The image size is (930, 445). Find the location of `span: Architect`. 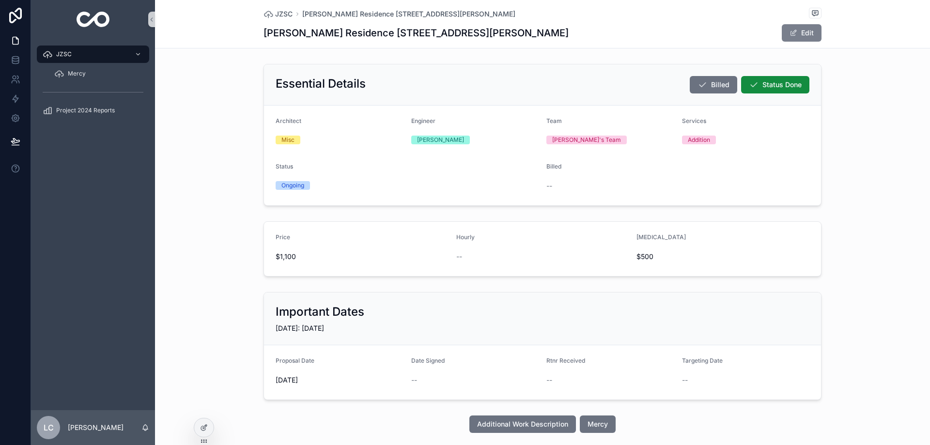

span: Architect is located at coordinates (288, 121).